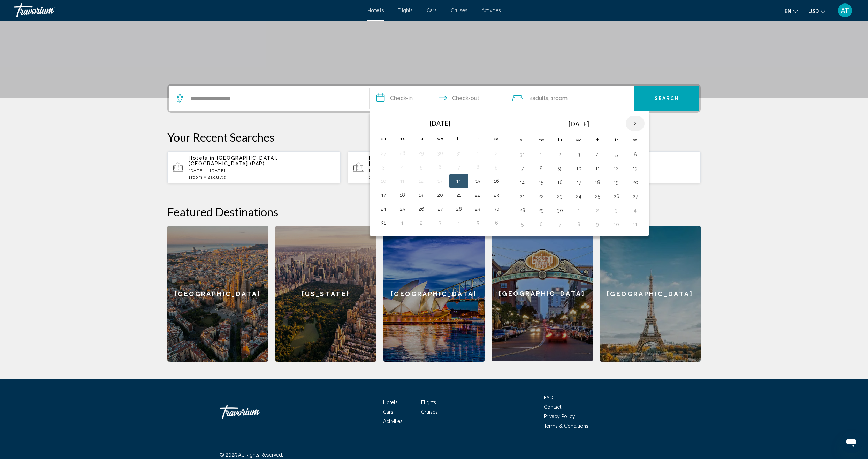 This screenshot has width=868, height=459. Describe the element at coordinates (566, 426) in the screenshot. I see `a: Terms & Conditions` at that location.